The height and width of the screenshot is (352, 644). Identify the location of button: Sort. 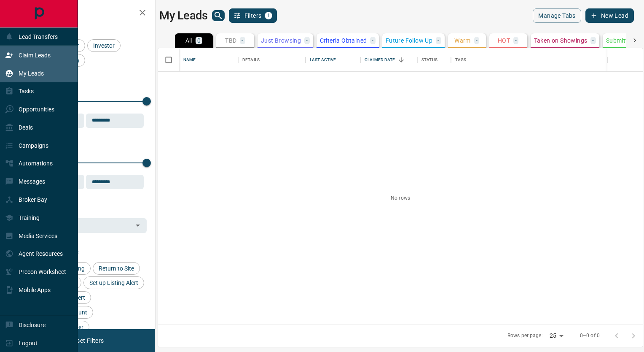
(401, 60).